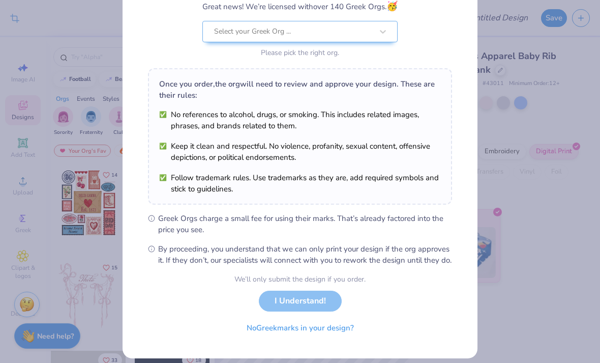 This screenshot has width=600, height=363. What do you see at coordinates (305, 224) in the screenshot?
I see `span: Greek Orgs charge a small fee for using their marks. That’s already factored into the price you see.` at bounding box center [305, 224].